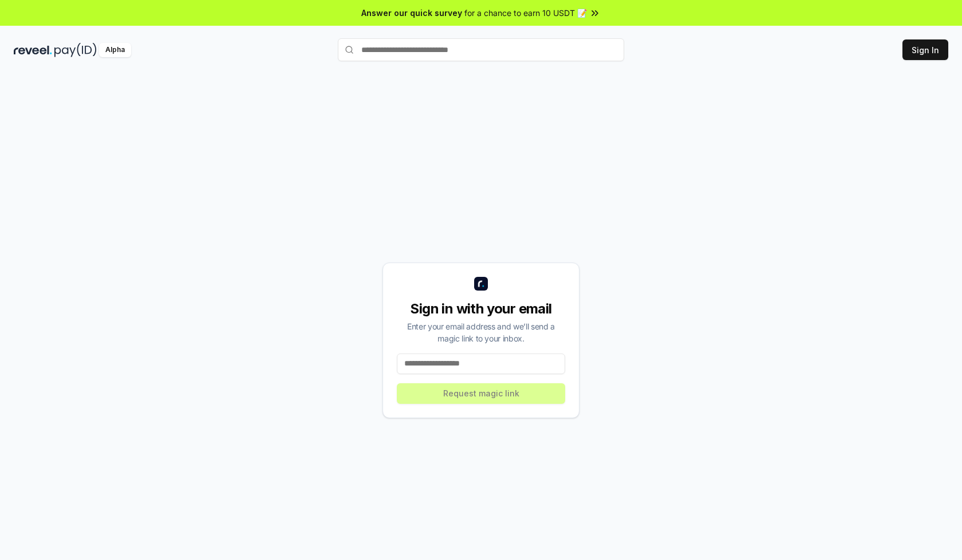 The width and height of the screenshot is (962, 560). Describe the element at coordinates (412, 13) in the screenshot. I see `span: Answer our quick survey` at that location.